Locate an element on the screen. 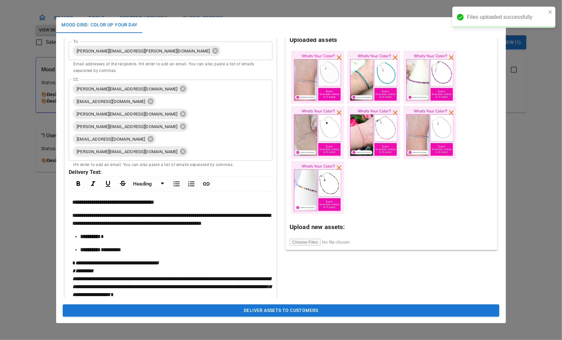  label: To is located at coordinates (76, 41).